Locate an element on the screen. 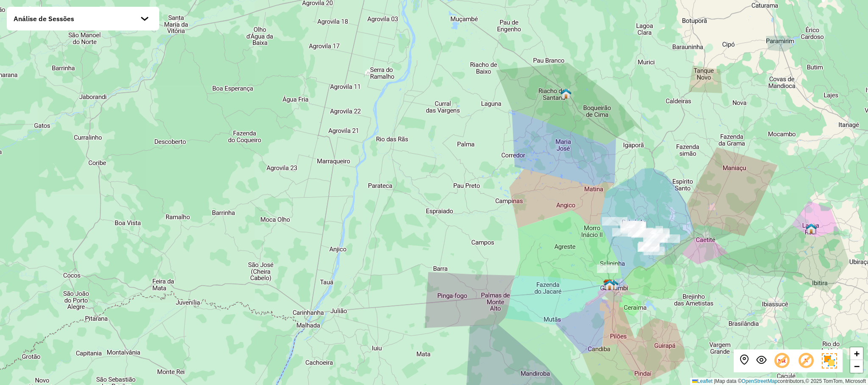  span: Exibir NR is located at coordinates (782, 361).